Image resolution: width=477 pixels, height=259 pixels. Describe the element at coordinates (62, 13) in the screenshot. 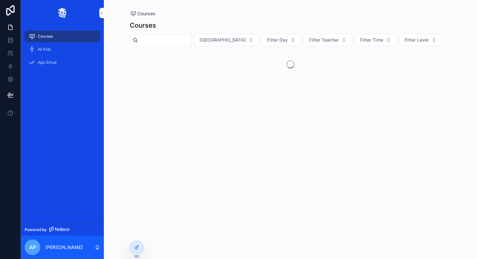

I see `img: App logo` at that location.